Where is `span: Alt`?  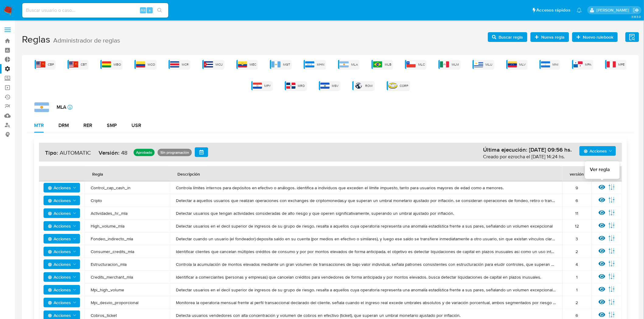
span: Alt is located at coordinates (143, 10).